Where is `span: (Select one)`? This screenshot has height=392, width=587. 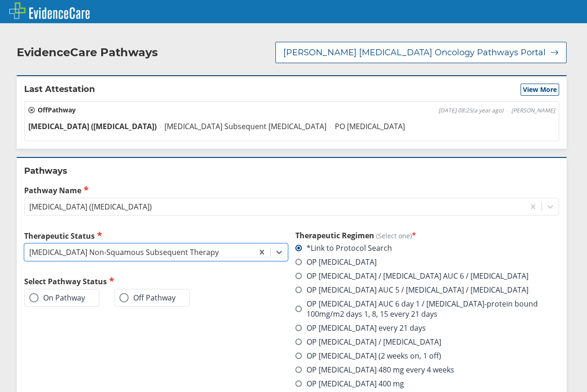 span: (Select one) is located at coordinates (394, 235).